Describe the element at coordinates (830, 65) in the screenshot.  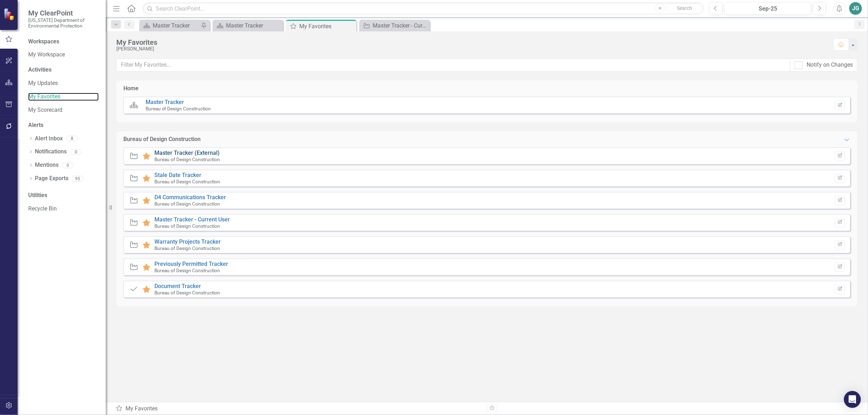
I see `div: Notify on Changes` at that location.